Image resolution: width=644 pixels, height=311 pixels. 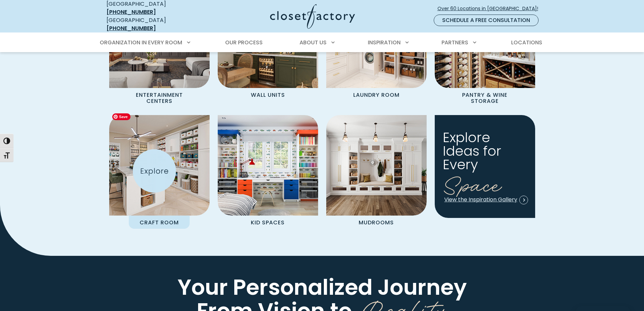 I want to click on span: Locations, so click(x=527, y=42).